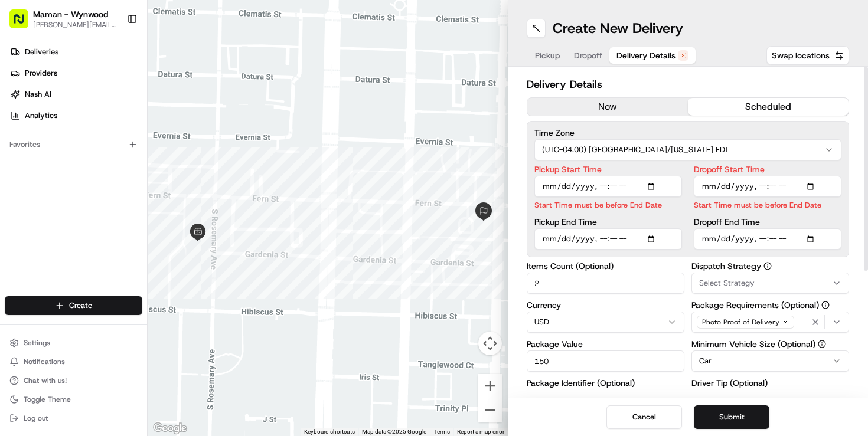 This screenshot has width=868, height=436. What do you see at coordinates (170, 429) in the screenshot?
I see `img: Google` at bounding box center [170, 429].